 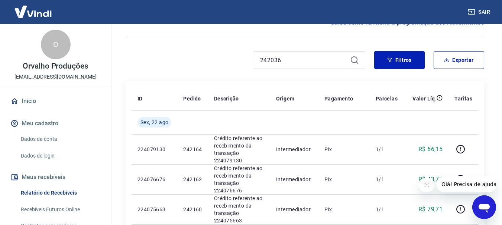 I want to click on p: Crédito referente ao recebimento da transação 224076676, so click(x=239, y=180).